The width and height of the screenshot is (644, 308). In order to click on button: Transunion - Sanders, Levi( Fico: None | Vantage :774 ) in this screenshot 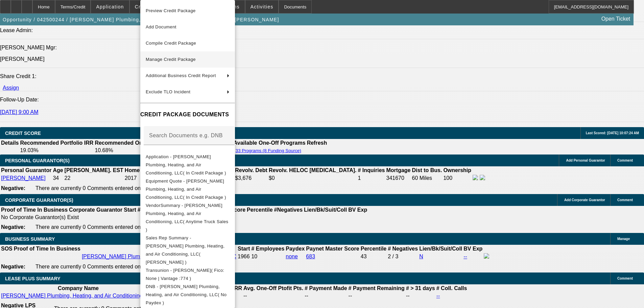, I will do `click(187, 275)`.